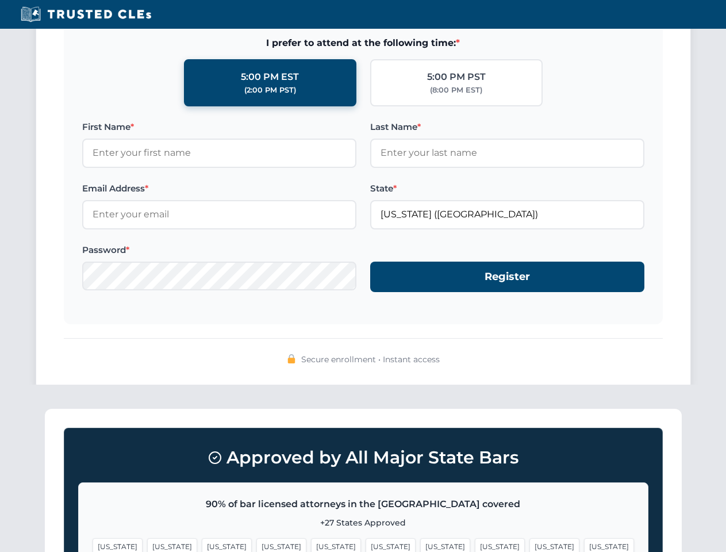  Describe the element at coordinates (507, 214) in the screenshot. I see `input: Florida (FL)` at that location.